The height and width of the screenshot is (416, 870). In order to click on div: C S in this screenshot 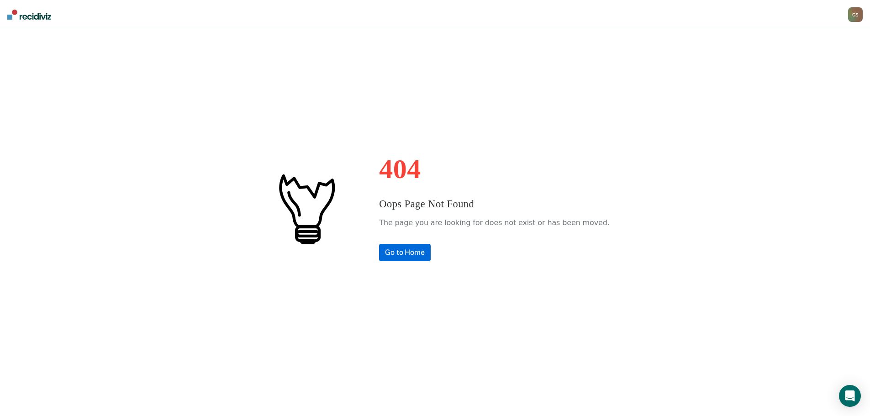, I will do `click(855, 15)`.